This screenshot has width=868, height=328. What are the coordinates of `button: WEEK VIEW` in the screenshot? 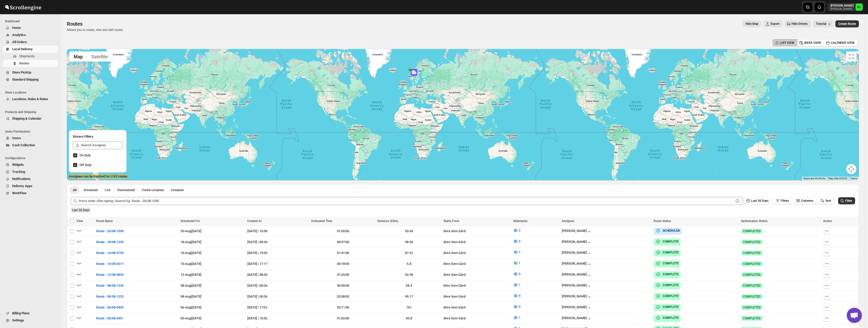 It's located at (810, 43).